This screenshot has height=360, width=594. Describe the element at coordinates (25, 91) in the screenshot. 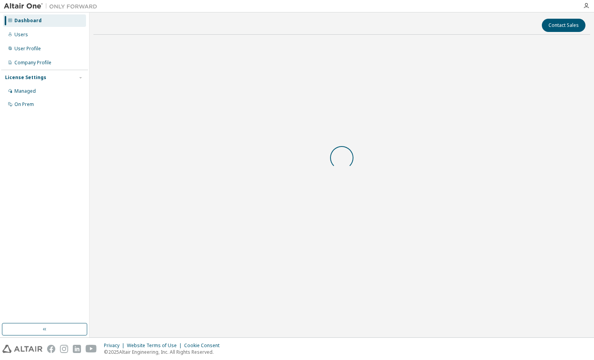

I see `div: Managed` at that location.